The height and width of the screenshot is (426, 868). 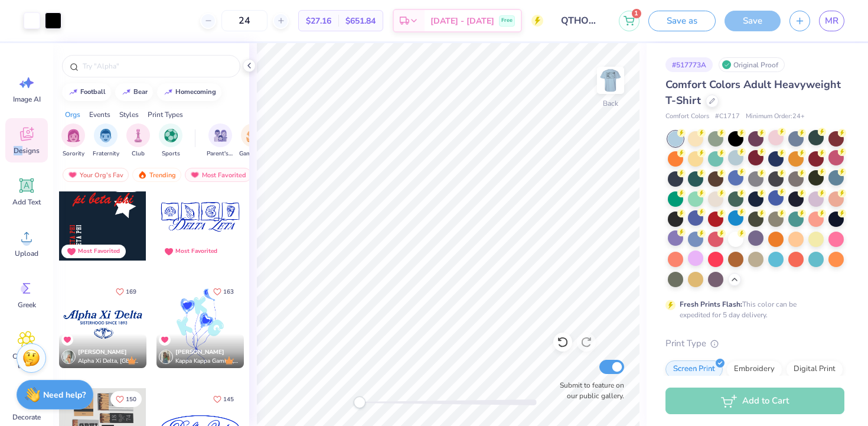 What do you see at coordinates (131, 292) in the screenshot?
I see `span: 169` at bounding box center [131, 292].